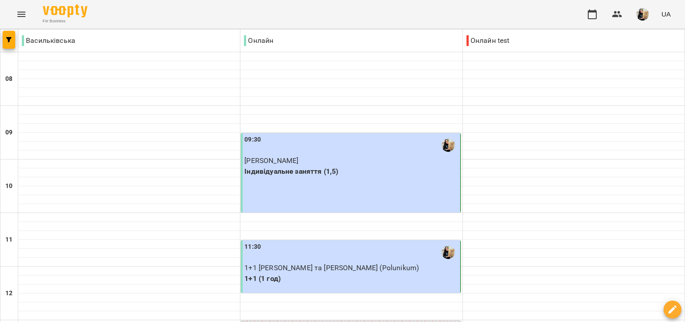 This screenshot has width=685, height=322. What do you see at coordinates (666, 14) in the screenshot?
I see `span: UA` at bounding box center [666, 14].